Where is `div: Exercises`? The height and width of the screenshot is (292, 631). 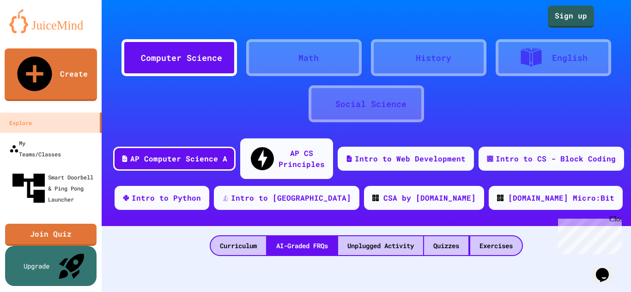
div: Exercises is located at coordinates (496, 246).